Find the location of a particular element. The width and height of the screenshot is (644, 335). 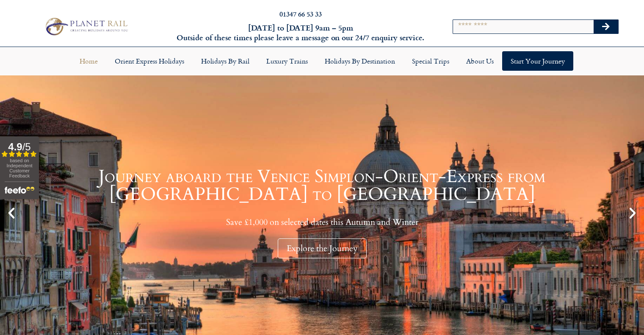

a: Holidays by Destination is located at coordinates (360, 61).